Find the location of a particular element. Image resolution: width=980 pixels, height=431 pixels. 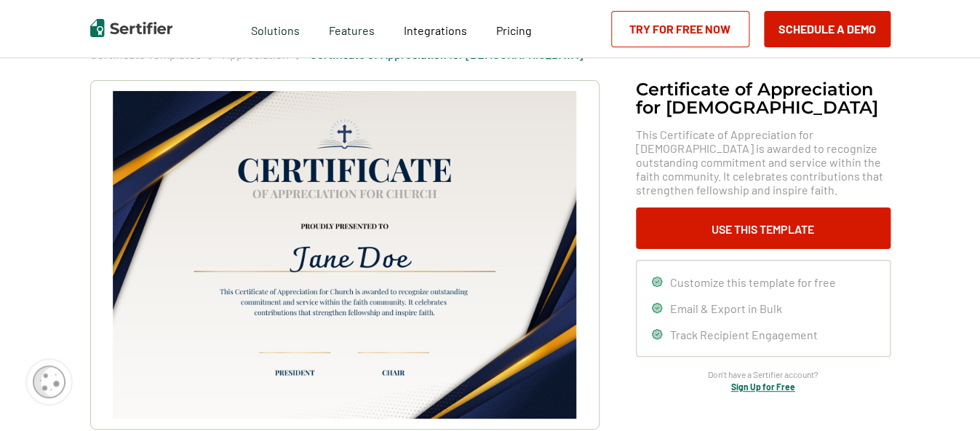

div: Chat Widget is located at coordinates (943, 396).